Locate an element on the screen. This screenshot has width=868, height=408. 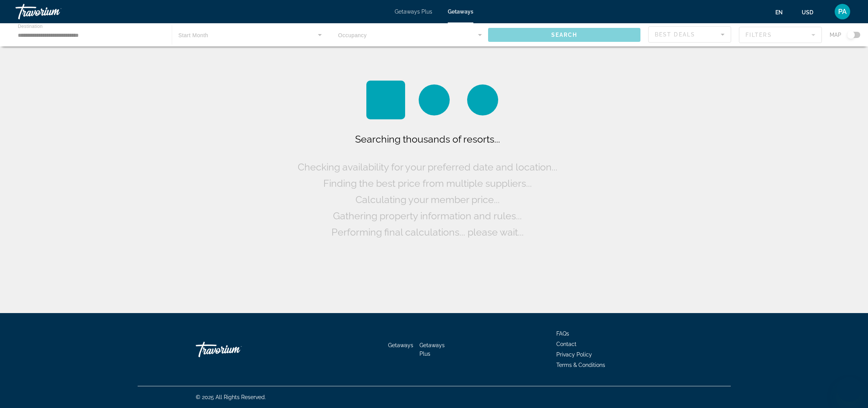
a: Privacy Policy is located at coordinates (574, 355).